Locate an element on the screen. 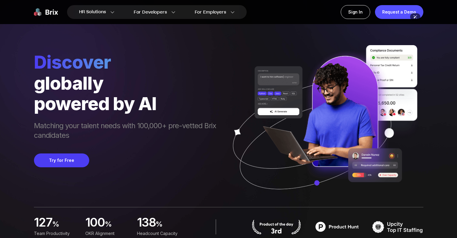 The height and width of the screenshot is (238, 457). a: Request a Demo is located at coordinates (399, 12).